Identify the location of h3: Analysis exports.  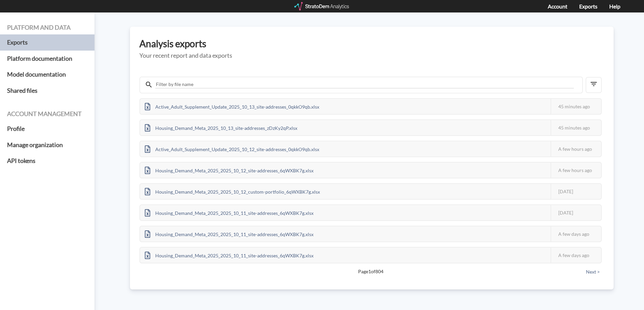
(372, 43).